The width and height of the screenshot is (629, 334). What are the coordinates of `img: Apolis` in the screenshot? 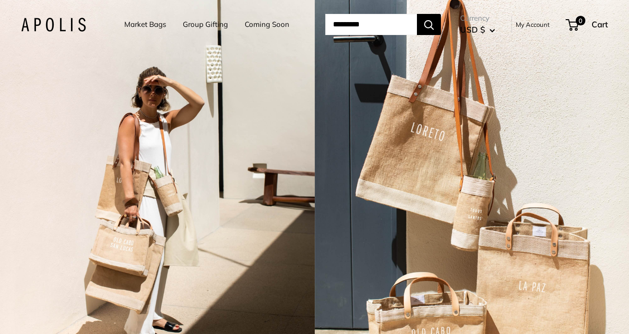 It's located at (53, 24).